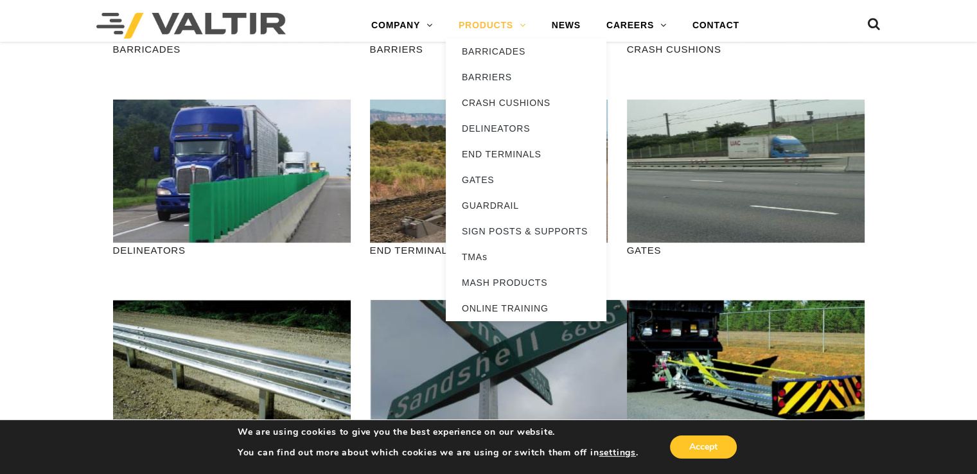 The height and width of the screenshot is (474, 977). What do you see at coordinates (704, 447) in the screenshot?
I see `button: Accept` at bounding box center [704, 447].